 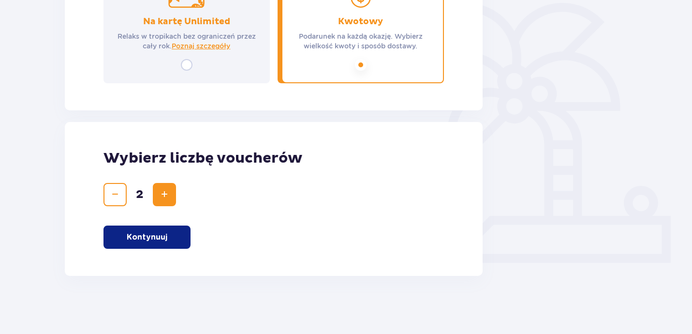 What do you see at coordinates (147, 237) in the screenshot?
I see `p: Kontynuuj` at bounding box center [147, 237].